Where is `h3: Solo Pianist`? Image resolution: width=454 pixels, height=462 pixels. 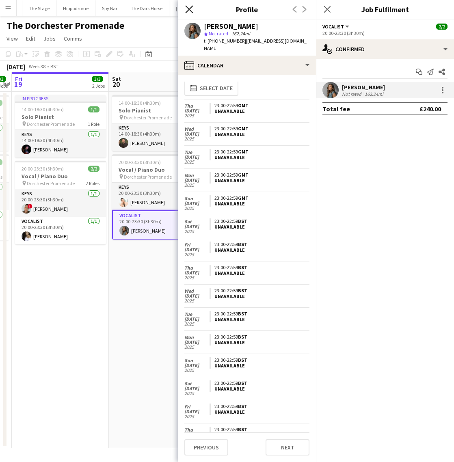
h3: Solo Pianist is located at coordinates (158, 110).